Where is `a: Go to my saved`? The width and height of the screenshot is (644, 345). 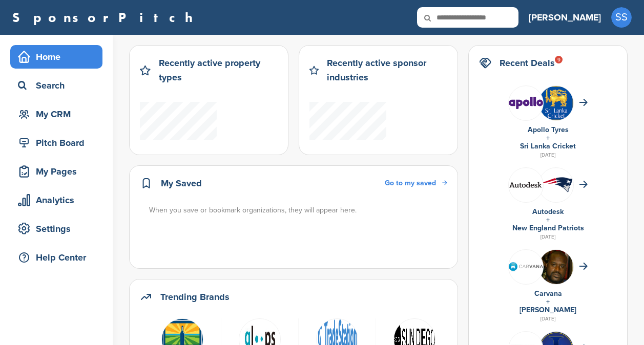 a: Go to my saved is located at coordinates (416, 184).